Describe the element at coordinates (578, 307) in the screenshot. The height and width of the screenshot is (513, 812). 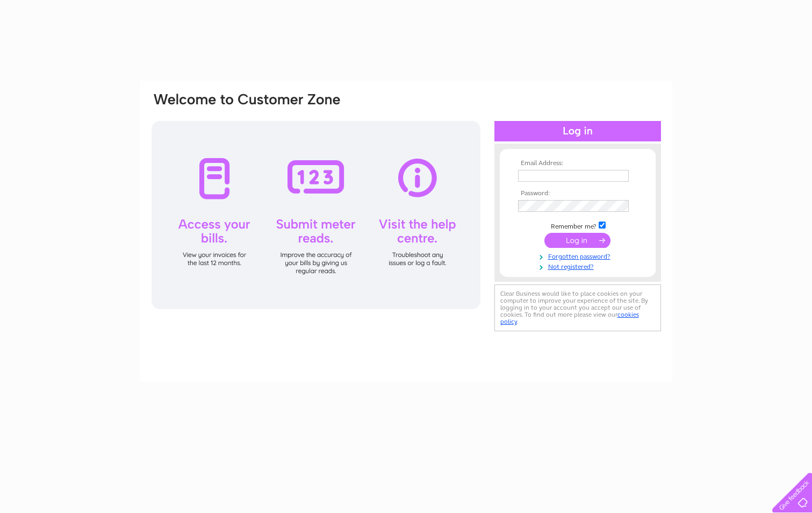
I see `div: Clear Business would like to place cookies on your computer to improve your experience of the sit...` at that location.